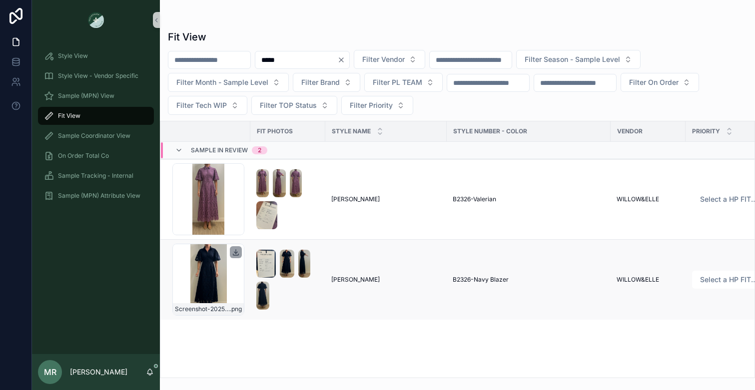 The width and height of the screenshot is (755, 390). Describe the element at coordinates (96, 56) in the screenshot. I see `a: Style View` at that location.